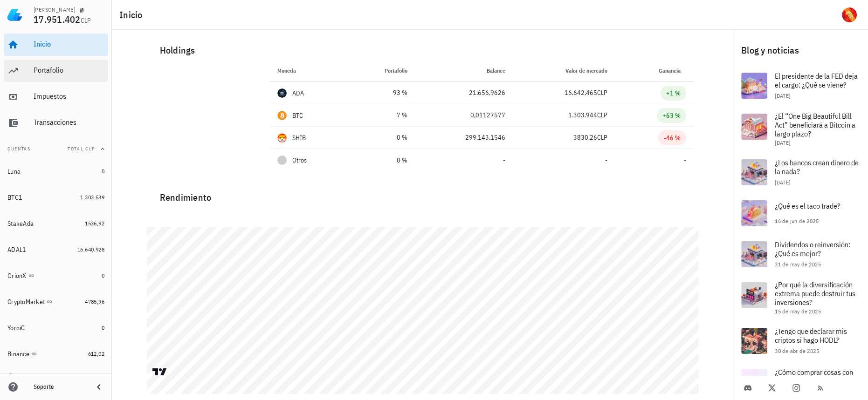 The height and width of the screenshot is (400, 868). Describe the element at coordinates (34, 376) in the screenshot. I see `span: agregar cuenta` at that location.